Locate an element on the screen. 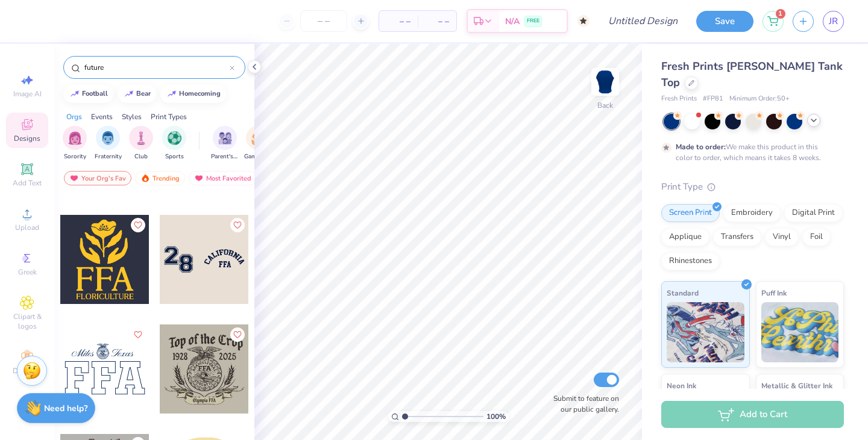 The image size is (868, 440). input: Try "Alpha" is located at coordinates (156, 68).